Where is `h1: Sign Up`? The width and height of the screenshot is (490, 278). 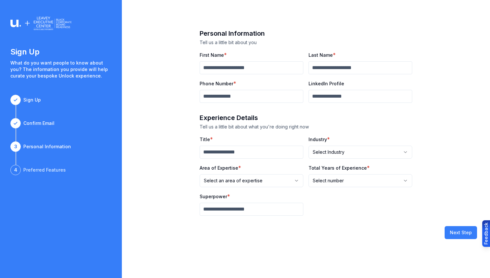
h1: Sign Up is located at coordinates (61, 52).